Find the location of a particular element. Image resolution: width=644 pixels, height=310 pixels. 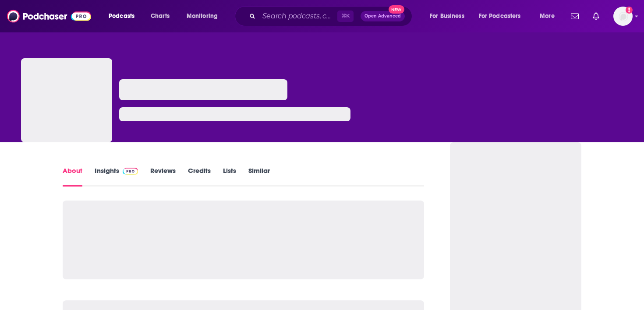

button: Show profile menu is located at coordinates (623, 16).